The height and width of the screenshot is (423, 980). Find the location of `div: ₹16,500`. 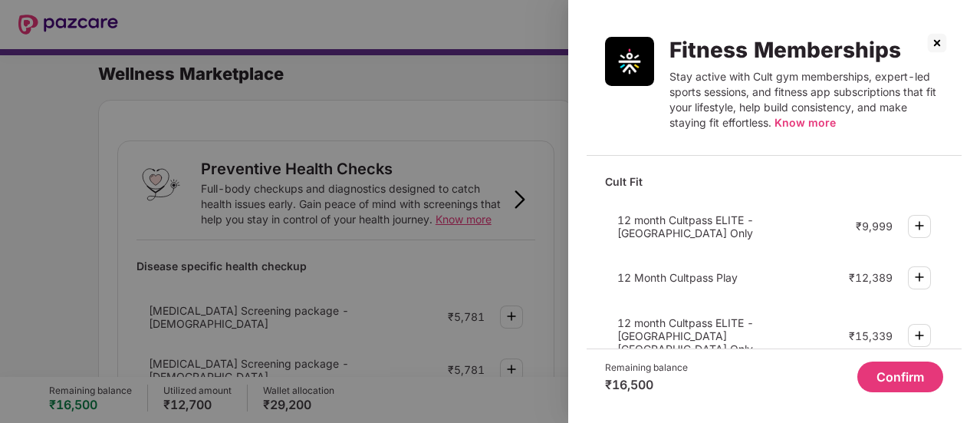

div: ₹16,500 is located at coordinates (647, 384).